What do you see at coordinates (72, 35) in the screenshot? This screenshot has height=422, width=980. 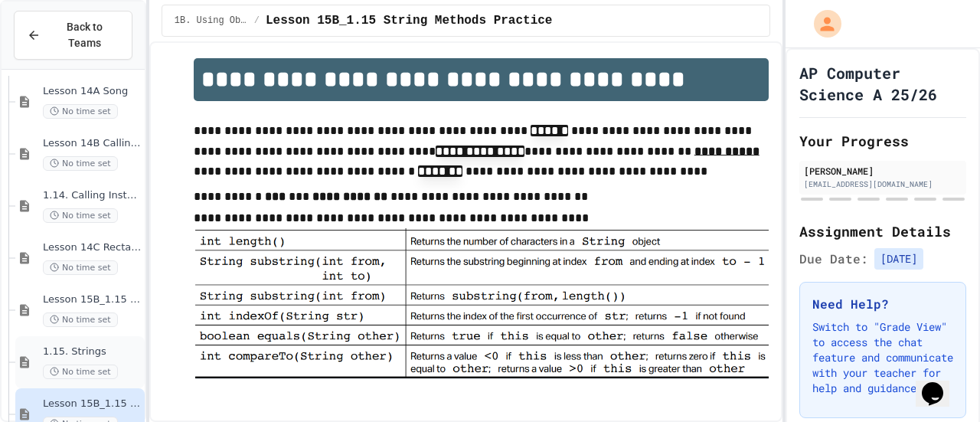 I see `button: Back to Teams` at bounding box center [72, 35].